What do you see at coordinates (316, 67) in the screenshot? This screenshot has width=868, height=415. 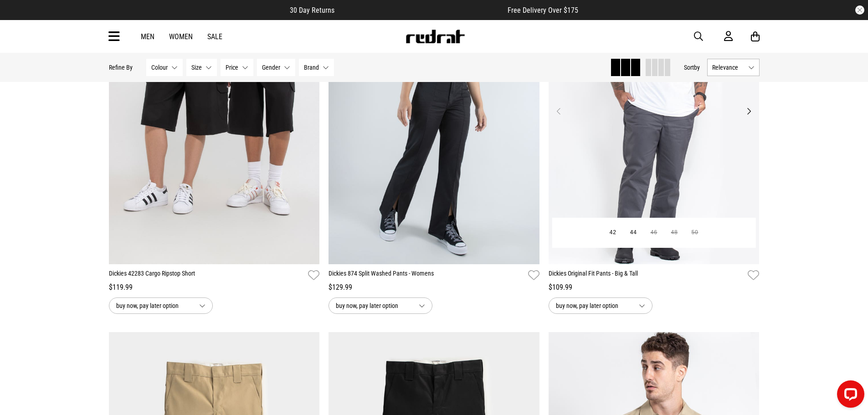 I see `button: Brand` at bounding box center [316, 67].